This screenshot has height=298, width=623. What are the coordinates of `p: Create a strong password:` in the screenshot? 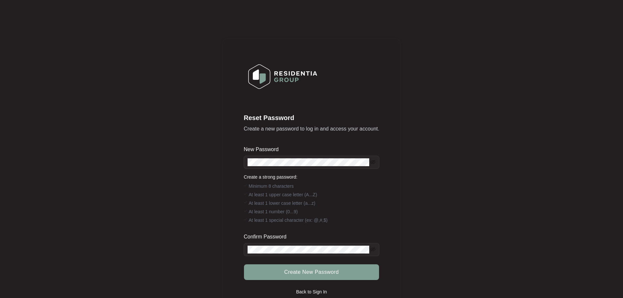 It's located at (311, 177).